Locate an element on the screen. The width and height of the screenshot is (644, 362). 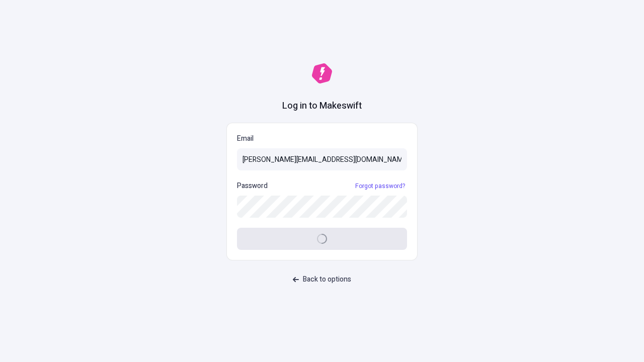
p: Email is located at coordinates (322, 139).